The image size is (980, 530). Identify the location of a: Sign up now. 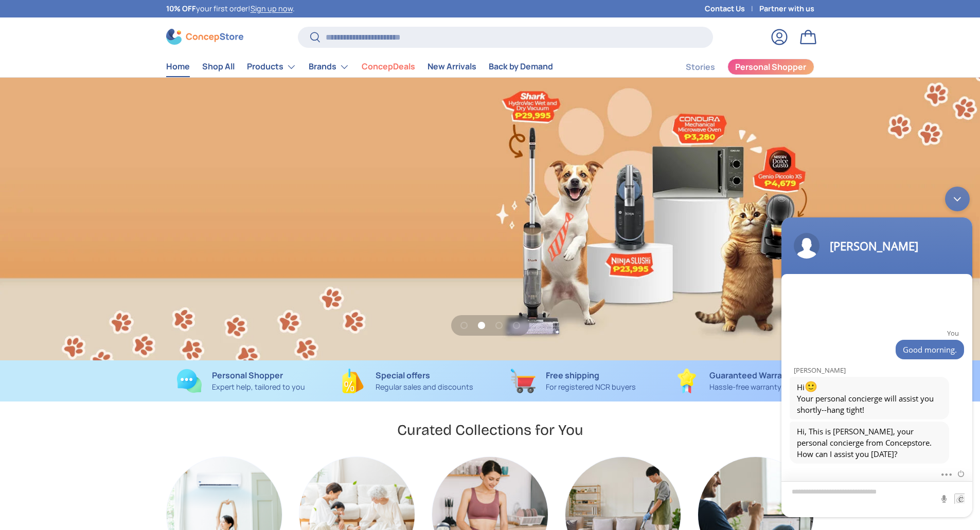
(271, 8).